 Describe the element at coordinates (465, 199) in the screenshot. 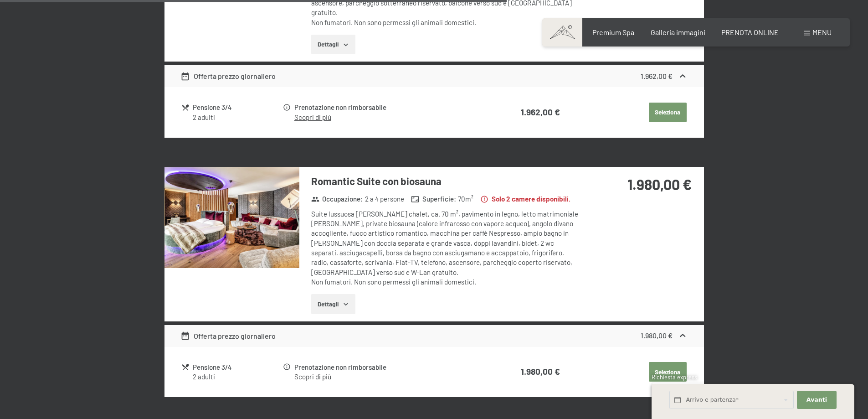

I see `span: 70 m²` at that location.